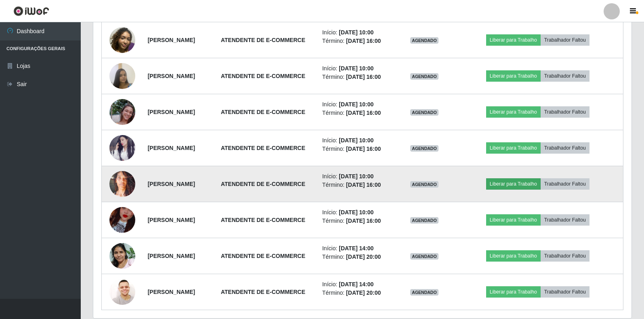 The width and height of the screenshot is (644, 319). I want to click on img: 1759365130809.jpeg, so click(123, 292).